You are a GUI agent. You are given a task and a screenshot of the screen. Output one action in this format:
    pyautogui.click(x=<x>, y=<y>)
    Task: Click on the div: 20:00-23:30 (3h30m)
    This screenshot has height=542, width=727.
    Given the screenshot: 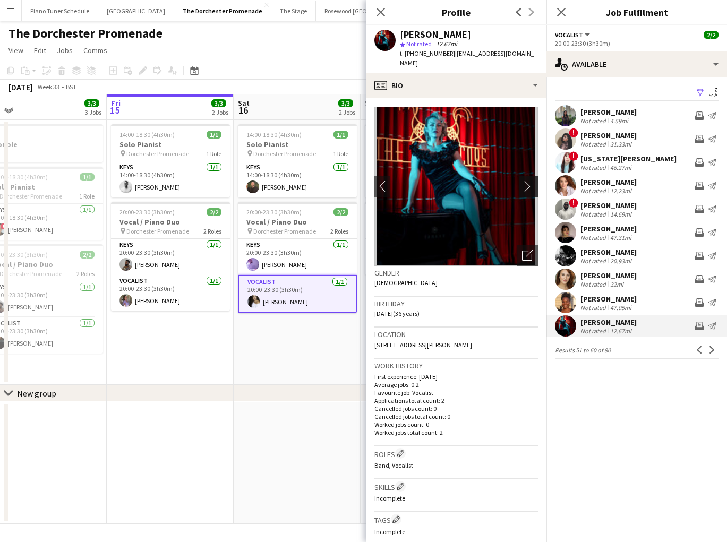 What is the action you would take?
    pyautogui.click(x=637, y=43)
    